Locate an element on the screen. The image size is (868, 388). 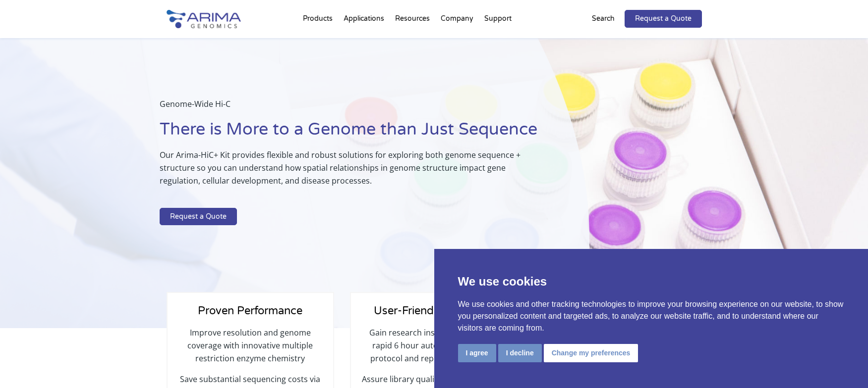
span: Proven Performance is located at coordinates (250, 311).